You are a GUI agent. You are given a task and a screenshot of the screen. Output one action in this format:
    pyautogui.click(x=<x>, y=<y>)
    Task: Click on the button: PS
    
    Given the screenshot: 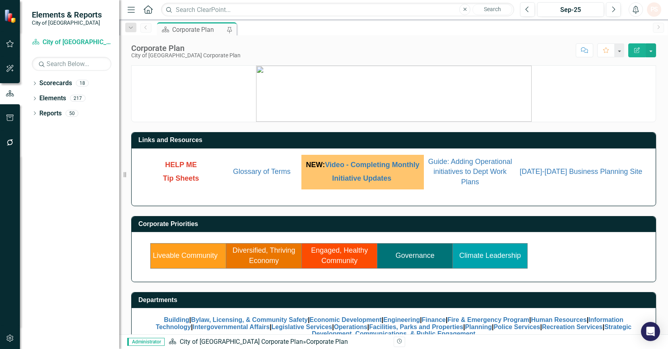 What is the action you would take?
    pyautogui.click(x=654, y=10)
    